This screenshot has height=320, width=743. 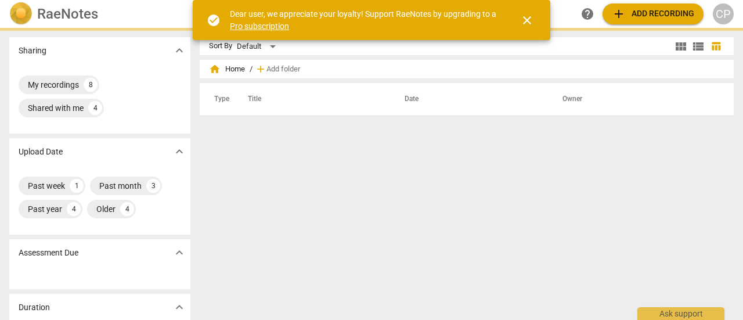 What do you see at coordinates (283, 69) in the screenshot?
I see `span: Add folder` at bounding box center [283, 69].